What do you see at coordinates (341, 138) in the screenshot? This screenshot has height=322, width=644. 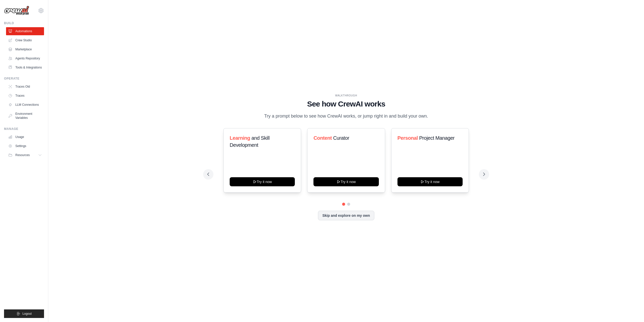 I see `span: Curator` at bounding box center [341, 138].